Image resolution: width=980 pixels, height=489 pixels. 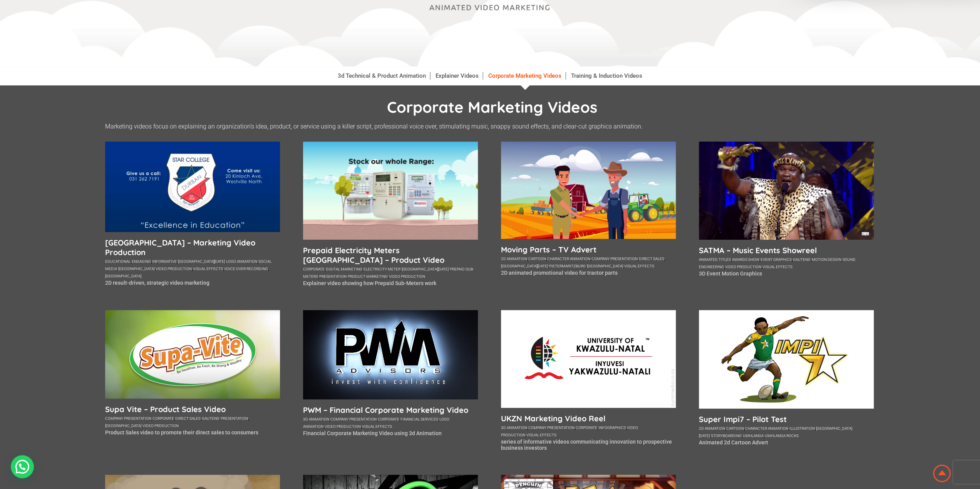 What do you see at coordinates (803, 428) in the screenshot?
I see `a: illustration` at bounding box center [803, 428].